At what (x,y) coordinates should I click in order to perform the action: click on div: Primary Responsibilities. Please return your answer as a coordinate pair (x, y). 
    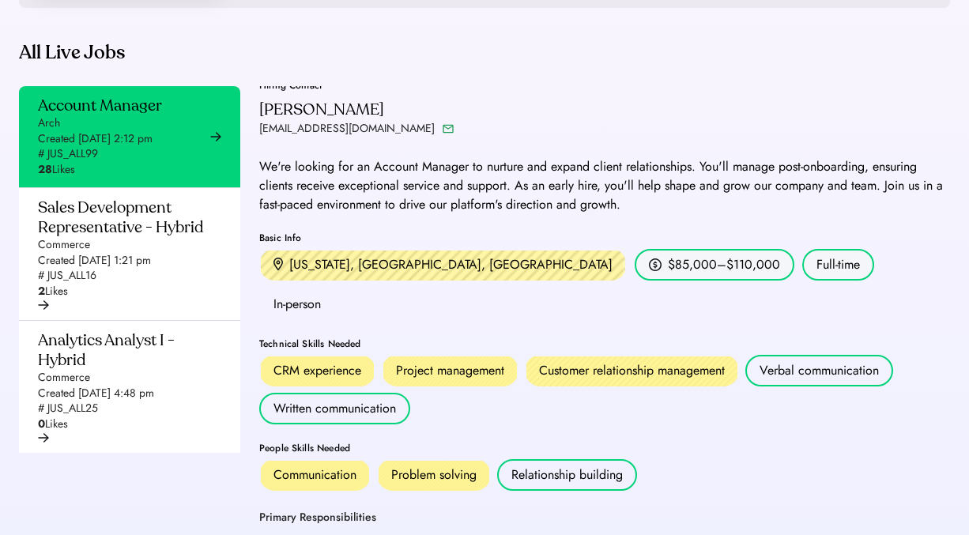
    Looking at the image, I should click on (318, 518).